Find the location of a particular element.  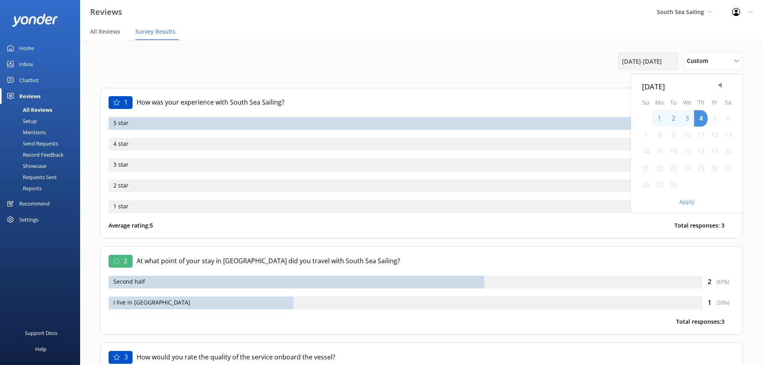

div: Wed Sep 03 2025 is located at coordinates (687, 119).